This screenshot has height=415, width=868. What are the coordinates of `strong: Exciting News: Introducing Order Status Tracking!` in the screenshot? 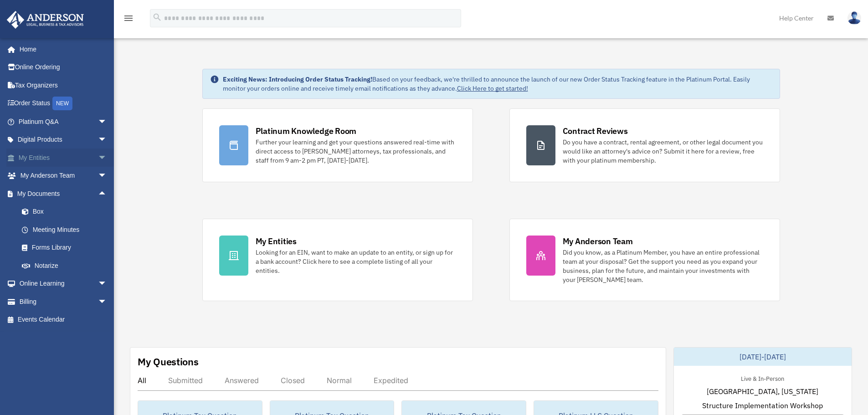 It's located at (298, 79).